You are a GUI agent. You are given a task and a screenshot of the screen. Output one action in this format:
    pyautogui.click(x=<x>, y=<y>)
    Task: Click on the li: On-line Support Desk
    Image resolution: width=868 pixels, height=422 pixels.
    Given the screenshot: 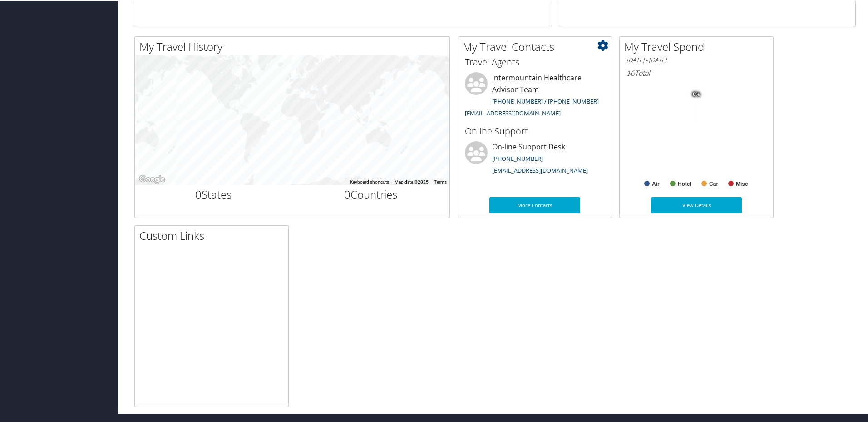 What is the action you would take?
    pyautogui.click(x=535, y=159)
    